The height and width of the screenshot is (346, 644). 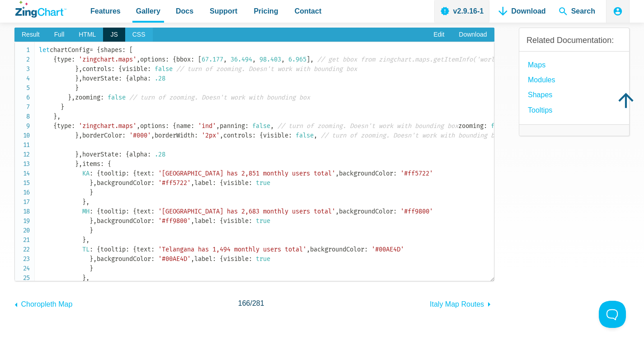 I want to click on span: Full, so click(x=59, y=35).